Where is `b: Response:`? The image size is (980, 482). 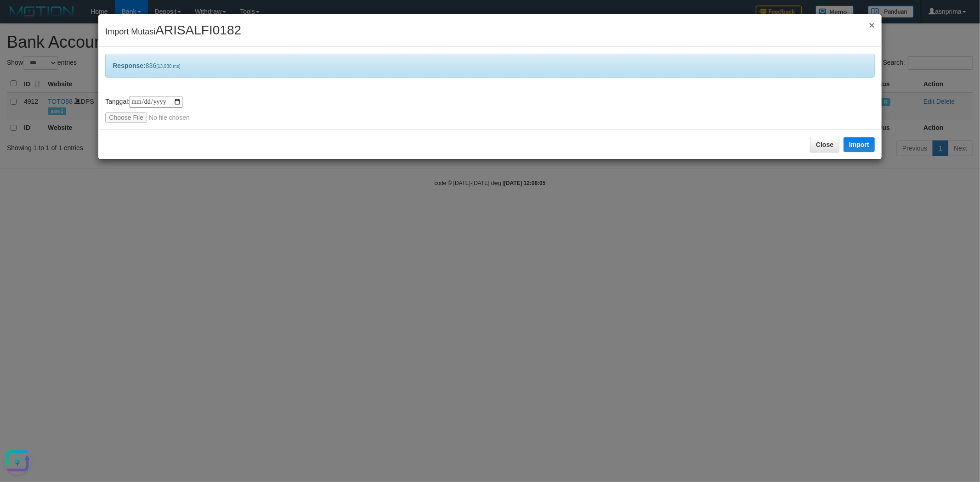
b: Response: is located at coordinates (129, 65).